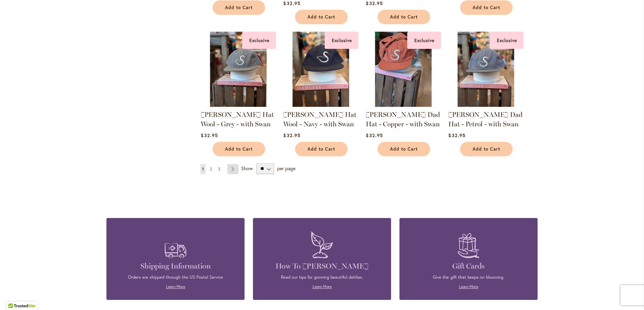 The width and height of the screenshot is (644, 310). I want to click on a: 2, so click(210, 169).